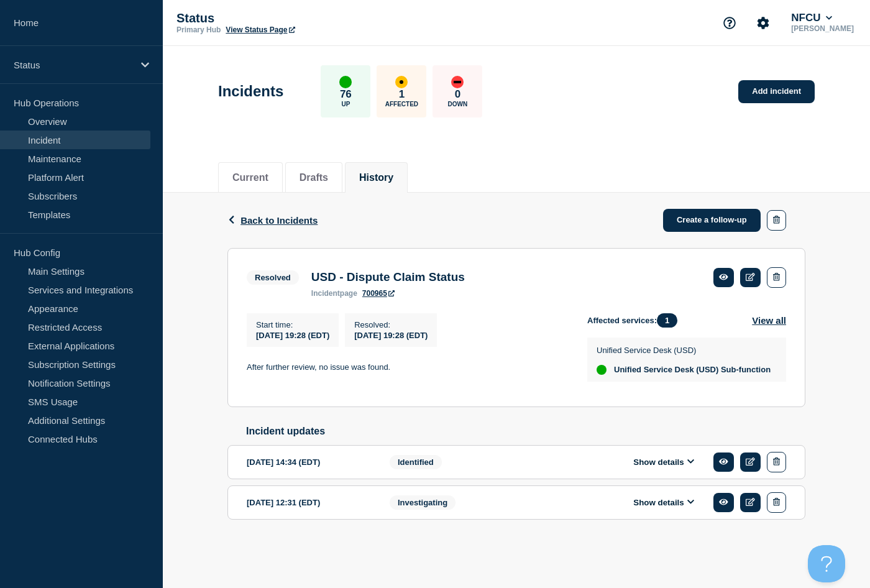 The width and height of the screenshot is (870, 588). What do you see at coordinates (325, 293) in the screenshot?
I see `span: incident` at bounding box center [325, 293].